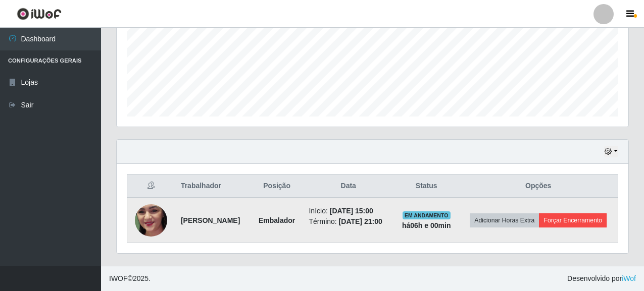  I want to click on th: Data, so click(348, 186).